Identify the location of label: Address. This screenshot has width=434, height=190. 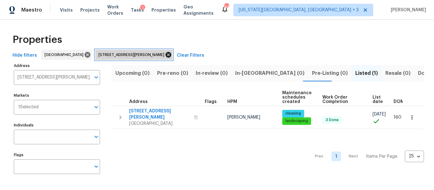
(57, 66).